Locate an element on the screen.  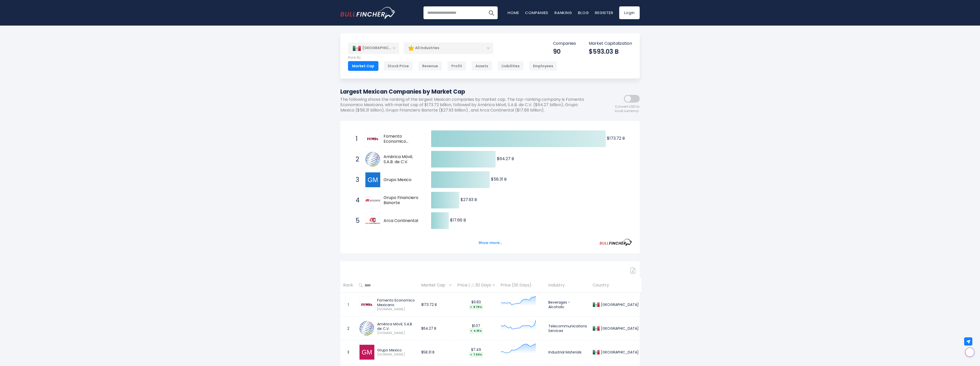
p: The following shows the ranking of the largest Mexican companies by market cap. The top-ranking c... is located at coordinates (467, 105).